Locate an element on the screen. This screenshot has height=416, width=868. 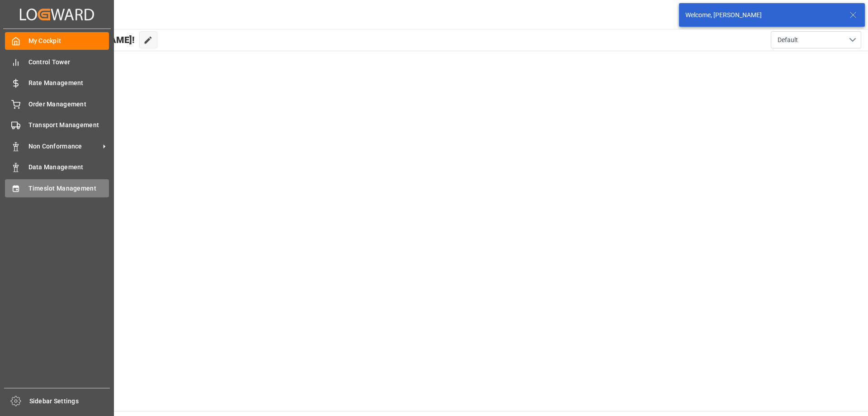
a: Rate Management is located at coordinates (57, 83).